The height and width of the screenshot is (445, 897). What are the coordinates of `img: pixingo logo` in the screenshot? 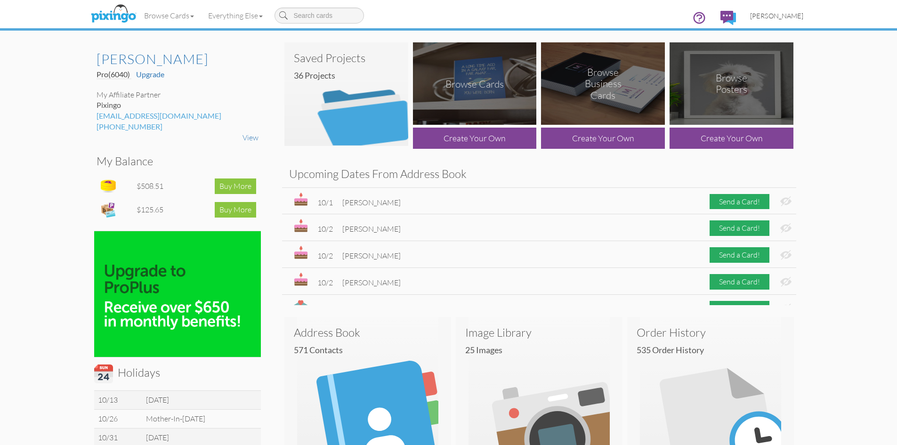 It's located at (114, 14).